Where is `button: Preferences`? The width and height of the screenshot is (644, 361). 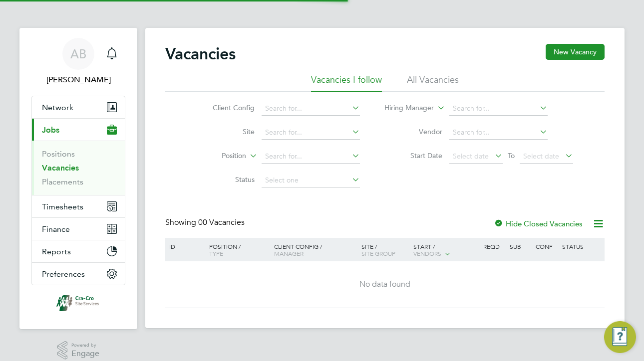
button: Preferences is located at coordinates (78, 273).